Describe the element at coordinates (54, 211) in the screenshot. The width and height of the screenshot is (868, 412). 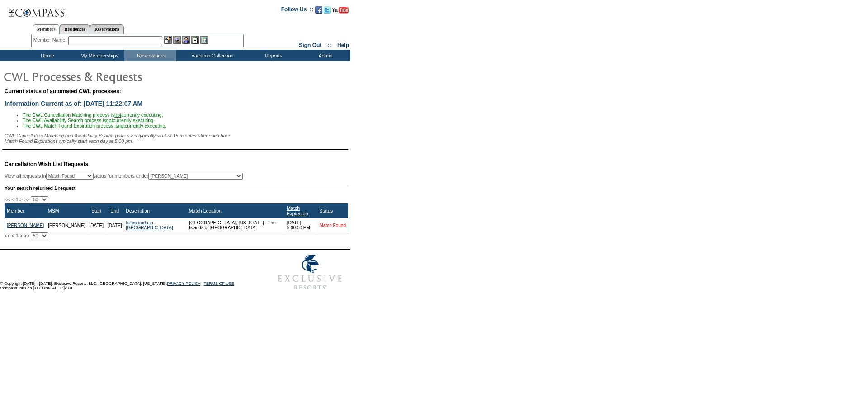
I see `a: MSM` at that location.